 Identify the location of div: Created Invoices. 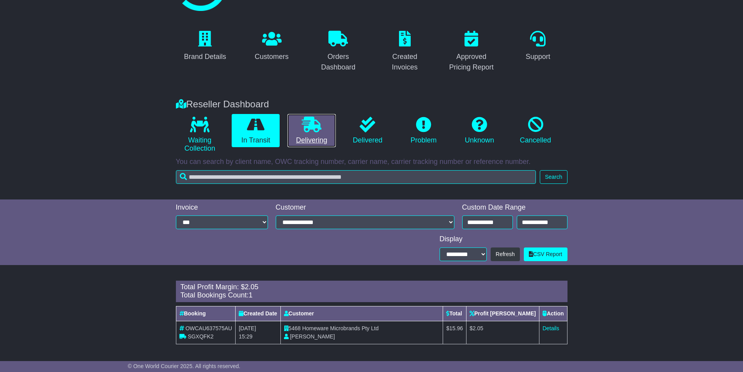
(405, 62).